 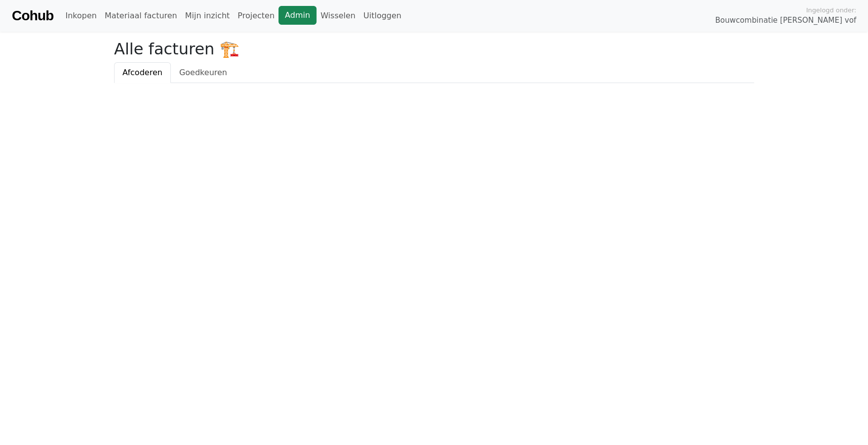 What do you see at coordinates (33, 15) in the screenshot?
I see `a: Cohub` at bounding box center [33, 15].